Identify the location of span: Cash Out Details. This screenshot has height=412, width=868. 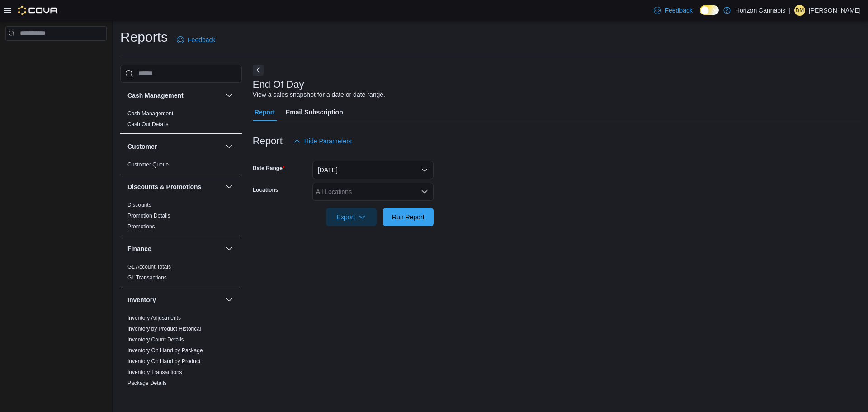
(148, 124).